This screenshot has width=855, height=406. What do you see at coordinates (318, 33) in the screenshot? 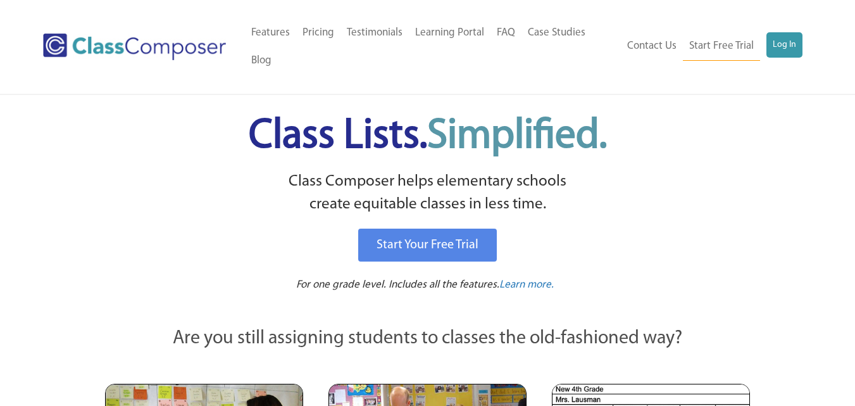
I see `a: Pricing` at bounding box center [318, 33].